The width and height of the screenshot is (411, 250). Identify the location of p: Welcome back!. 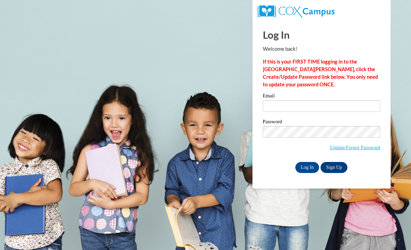
(322, 49).